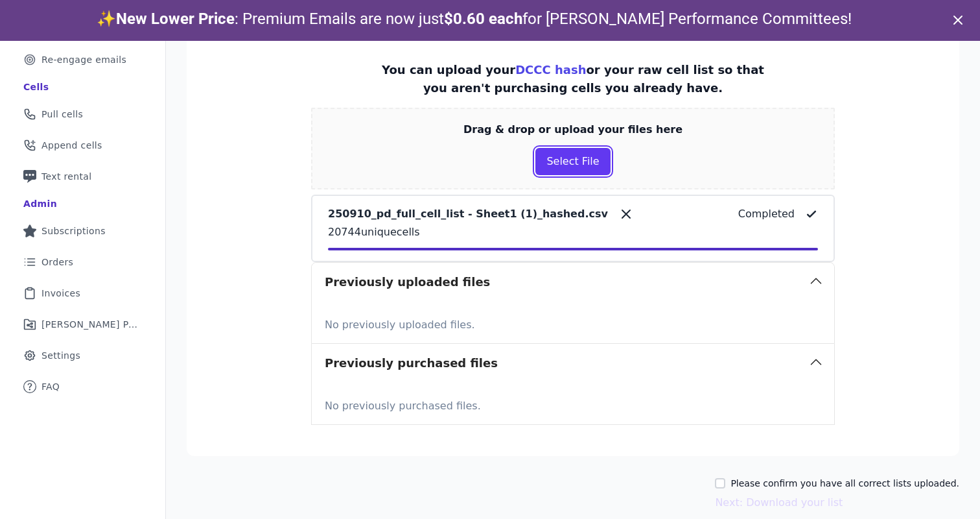 The image size is (980, 519). Describe the element at coordinates (82, 387) in the screenshot. I see `a: FAQ` at that location.